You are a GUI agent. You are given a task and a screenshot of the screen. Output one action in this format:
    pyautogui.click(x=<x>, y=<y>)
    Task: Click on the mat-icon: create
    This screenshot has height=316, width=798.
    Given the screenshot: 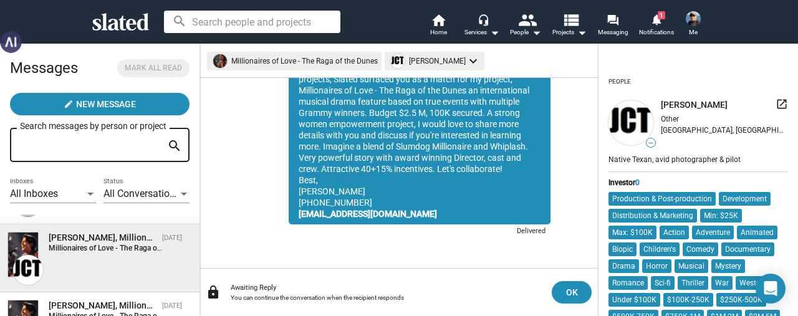 What is the action you would take?
    pyautogui.click(x=69, y=104)
    